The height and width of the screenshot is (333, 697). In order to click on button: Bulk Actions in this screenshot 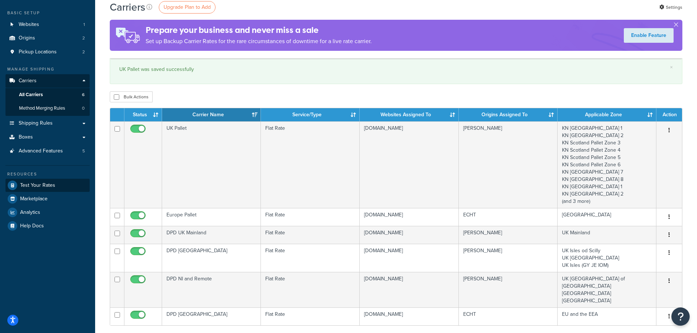, I will do `click(131, 97)`.